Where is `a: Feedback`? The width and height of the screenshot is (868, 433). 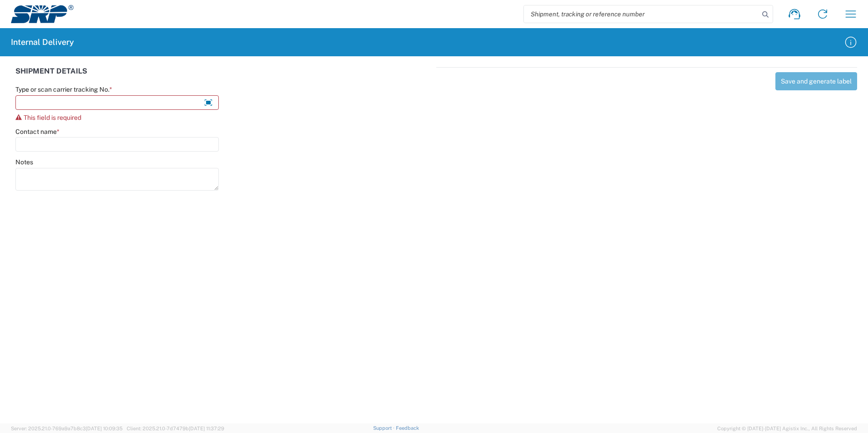 a: Feedback is located at coordinates (408, 429).